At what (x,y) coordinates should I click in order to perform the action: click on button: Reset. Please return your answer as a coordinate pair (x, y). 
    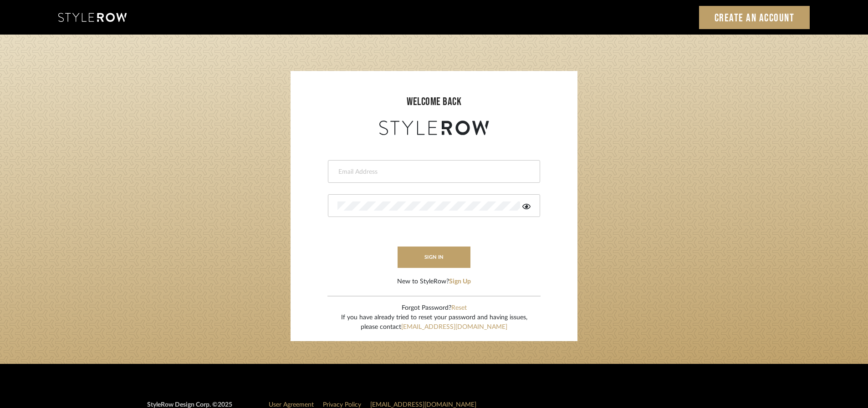
    Looking at the image, I should click on (459, 308).